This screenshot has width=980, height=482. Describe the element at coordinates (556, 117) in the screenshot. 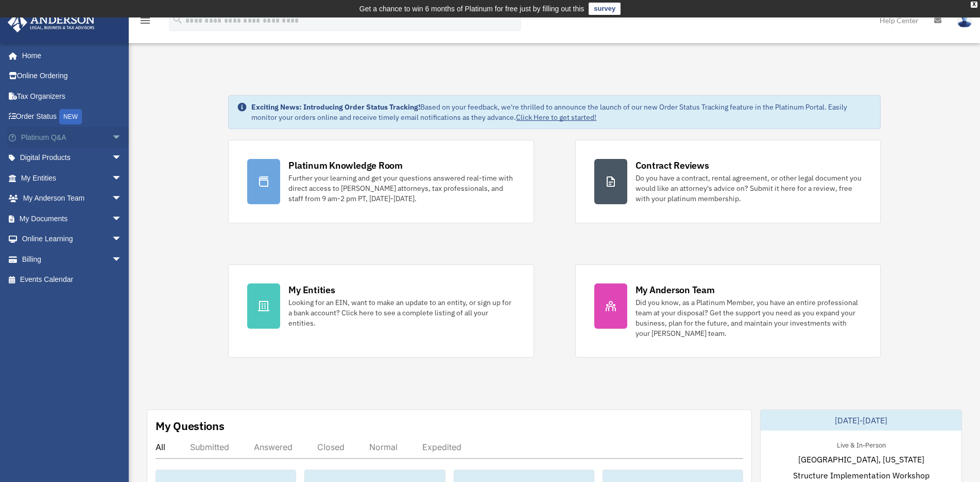

I see `a: Click Here to get started!` at that location.